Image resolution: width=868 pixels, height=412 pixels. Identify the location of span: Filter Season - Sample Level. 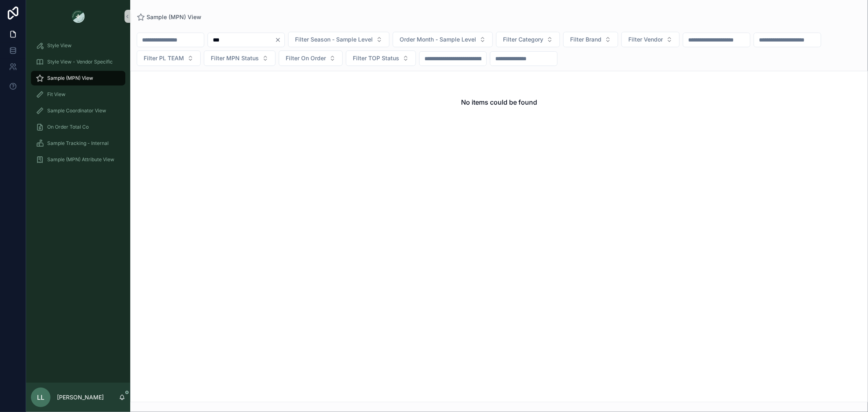
(333, 39).